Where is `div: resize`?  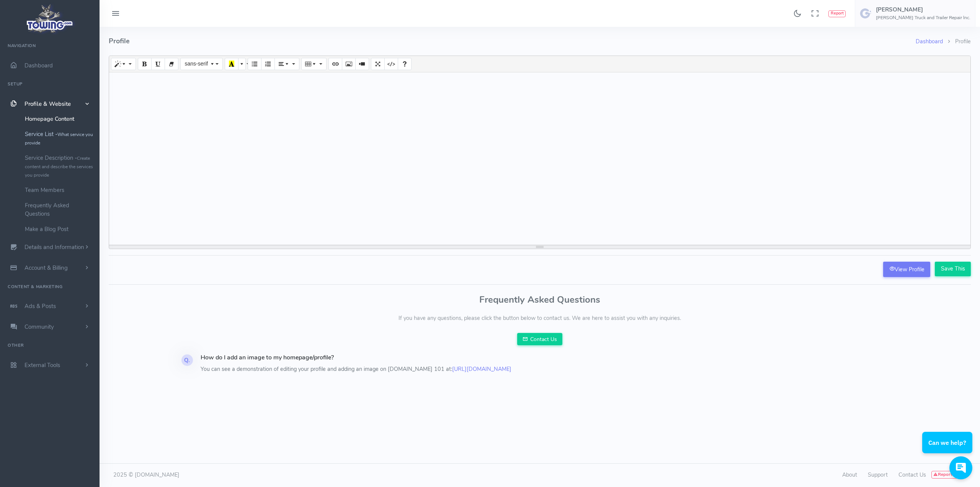
div: resize is located at coordinates (540, 247).